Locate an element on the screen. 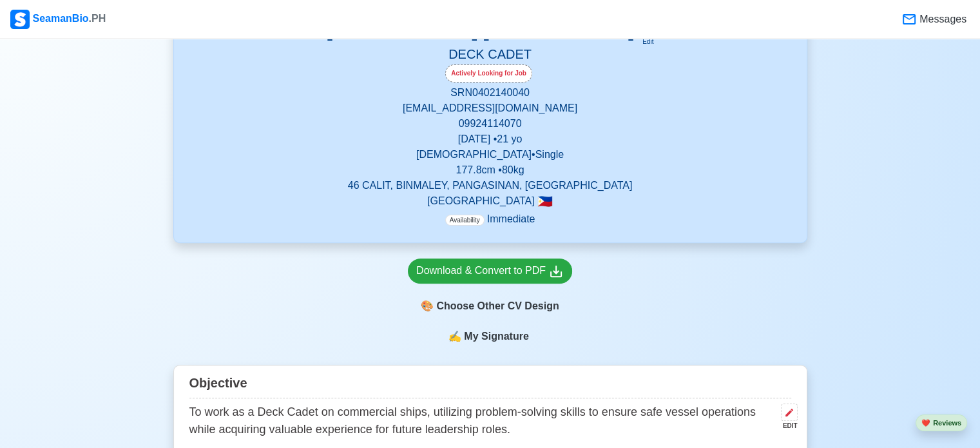  span: sign is located at coordinates (455, 336).